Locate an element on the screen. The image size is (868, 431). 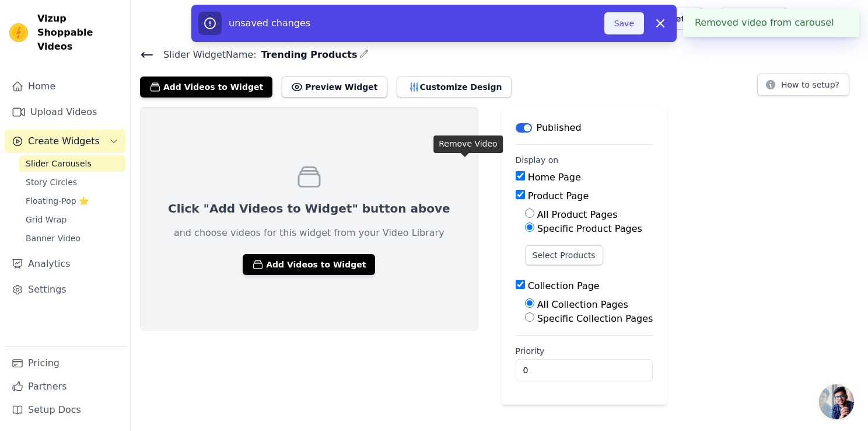
button: Select Products is located at coordinates (564, 255).